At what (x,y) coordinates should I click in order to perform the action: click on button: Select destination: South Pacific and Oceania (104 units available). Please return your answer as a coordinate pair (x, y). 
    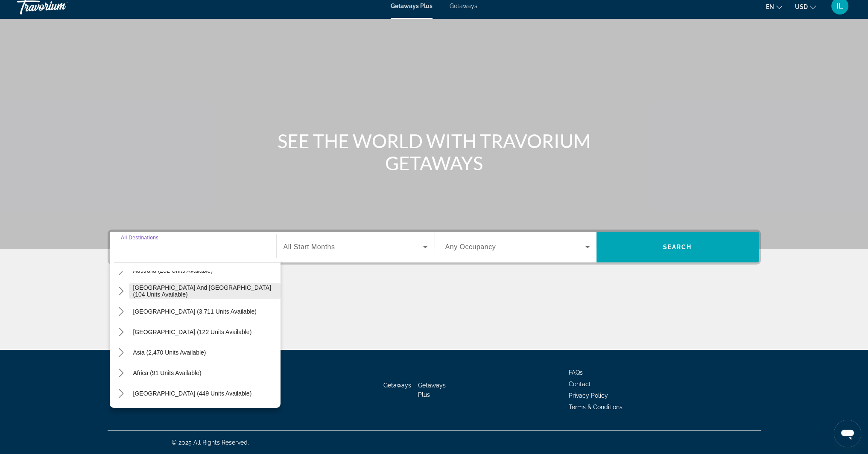
    Looking at the image, I should click on (205, 291).